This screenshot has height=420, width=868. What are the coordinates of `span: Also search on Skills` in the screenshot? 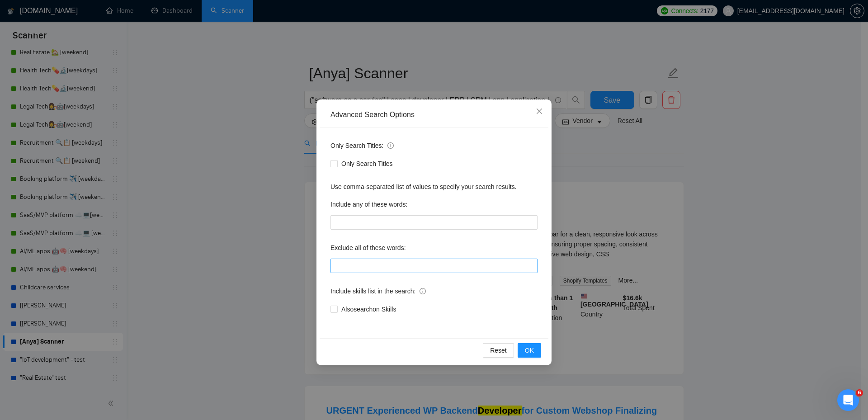 It's located at (368, 309).